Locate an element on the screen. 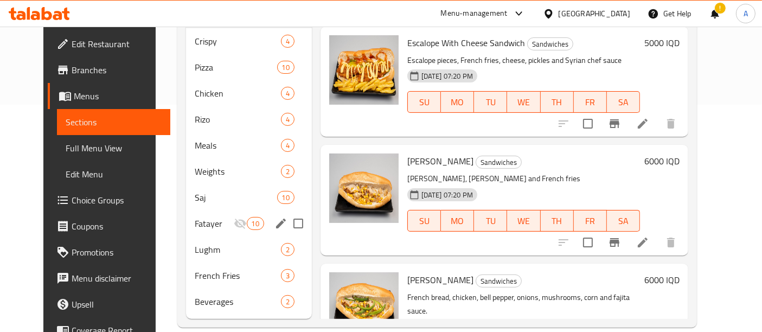 The image size is (762, 332). p: Escalope pieces, French fries, cheese, pickles and Syrian chef sauce is located at coordinates (524, 60).